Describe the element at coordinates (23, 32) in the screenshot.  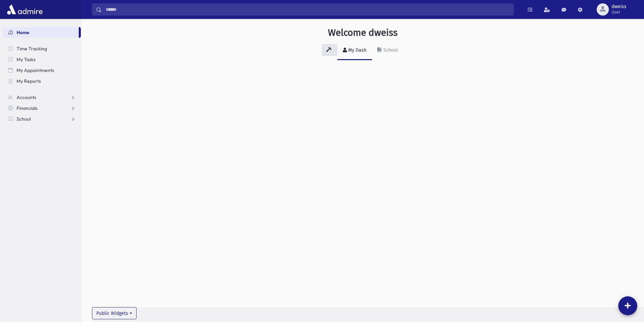
I see `span: Home` at that location.